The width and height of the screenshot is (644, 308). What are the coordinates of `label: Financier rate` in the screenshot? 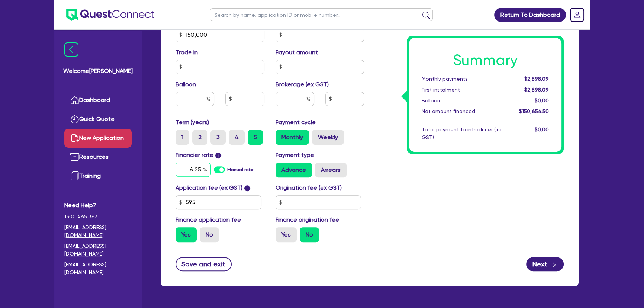 It's located at (198, 155).